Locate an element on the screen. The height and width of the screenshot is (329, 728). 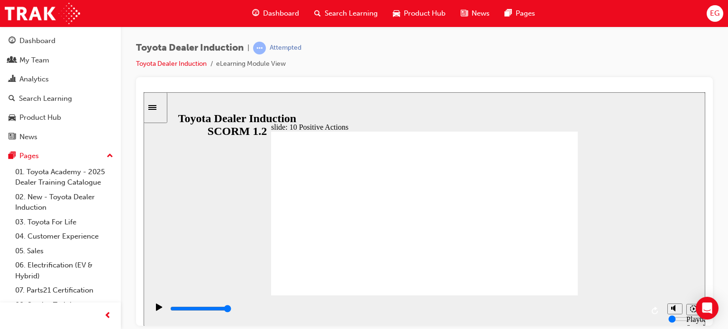
span: chart-icon is located at coordinates (12, 80).